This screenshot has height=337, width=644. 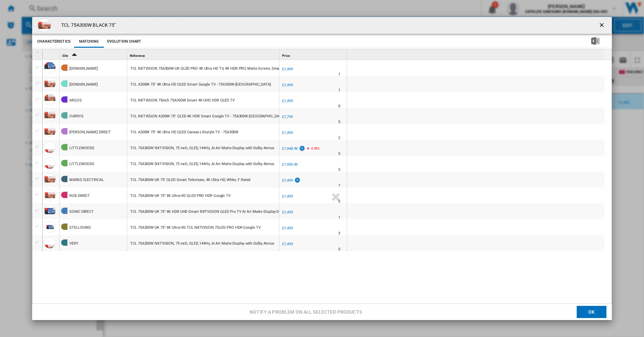 I want to click on div: TCL A300W 75" 4K Ultra HD QLED Canvas Lifestyle TV - 75A300W, so click(x=184, y=132).